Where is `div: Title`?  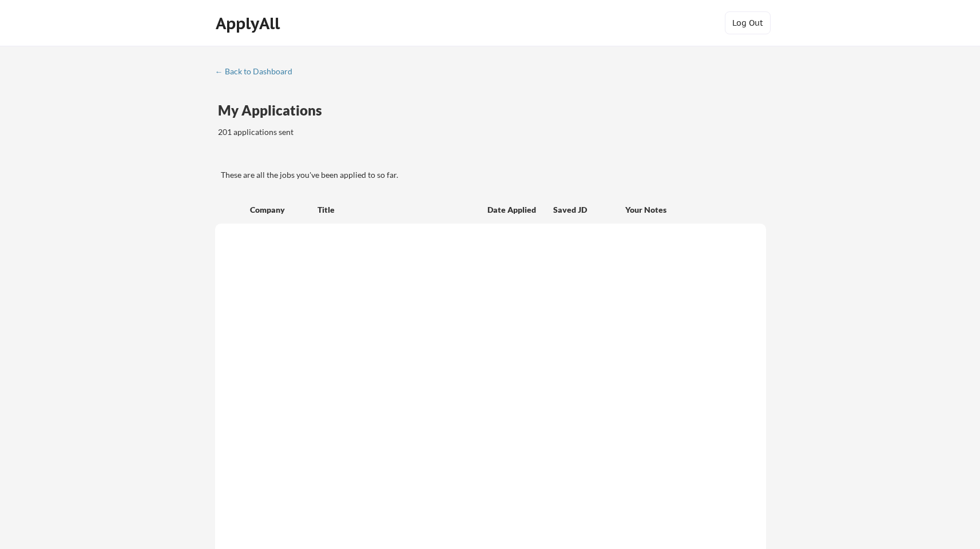 div: Title is located at coordinates (397, 210).